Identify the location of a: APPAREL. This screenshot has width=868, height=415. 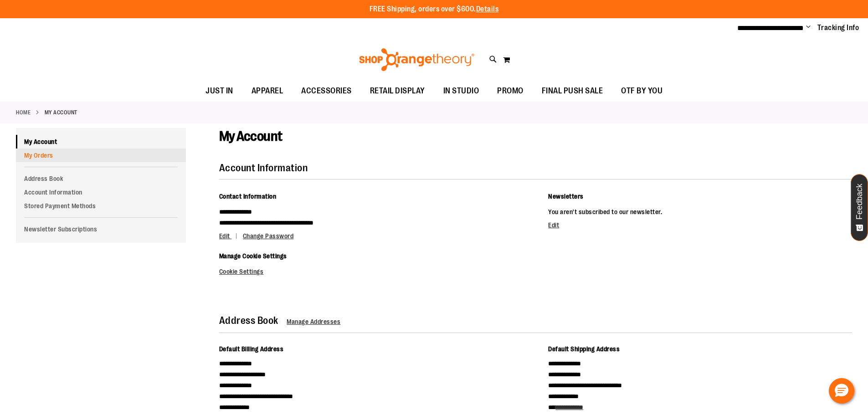
(267, 91).